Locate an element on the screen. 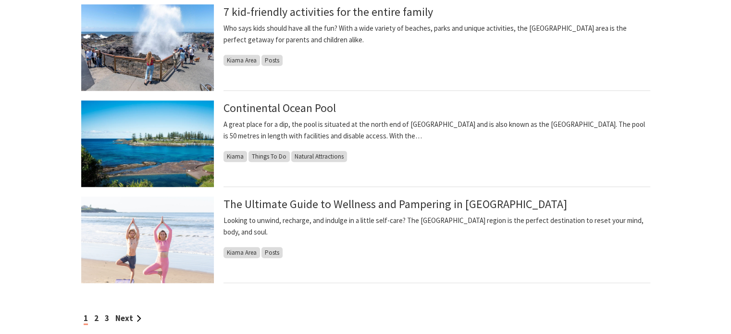  a: 2 is located at coordinates (96, 318).